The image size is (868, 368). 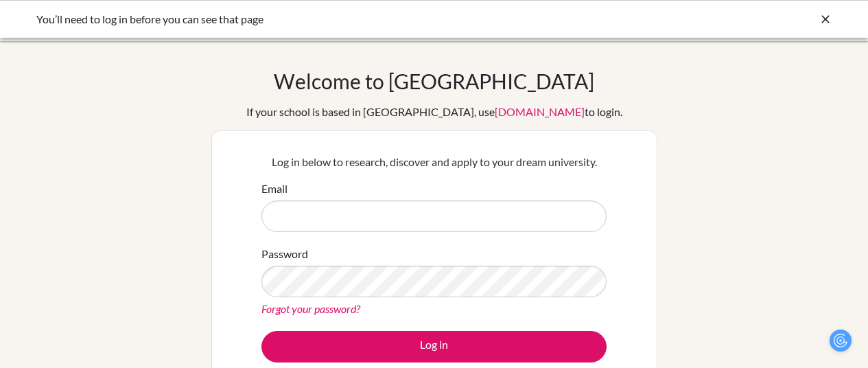 I want to click on p: Log in below to research, discover and apply to your dream university., so click(x=434, y=162).